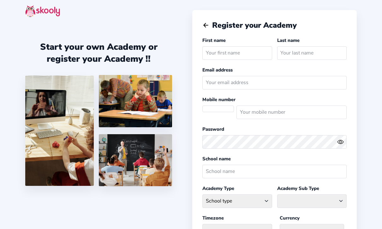 Image resolution: width=382 pixels, height=229 pixels. I want to click on button: arrow back outline, so click(206, 25).